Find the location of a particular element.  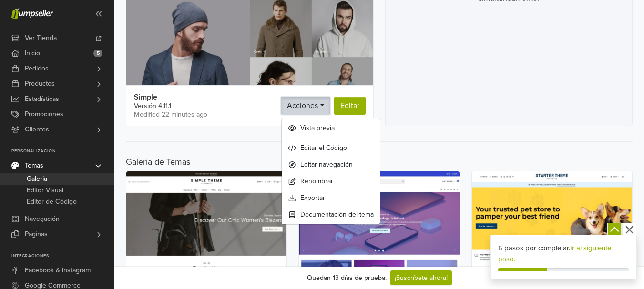

a: Editar is located at coordinates (350, 106).